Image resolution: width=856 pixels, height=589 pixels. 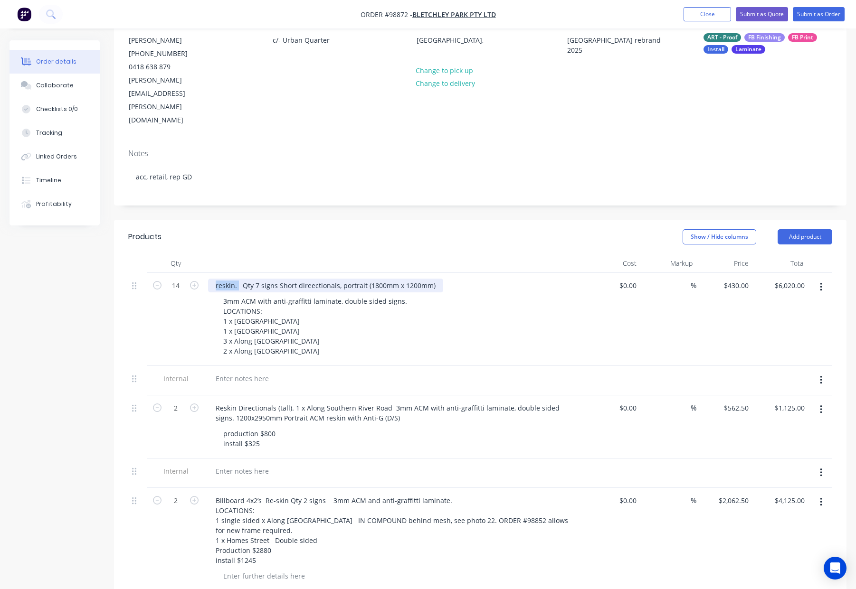 I want to click on button: Submit as Order, so click(x=818, y=14).